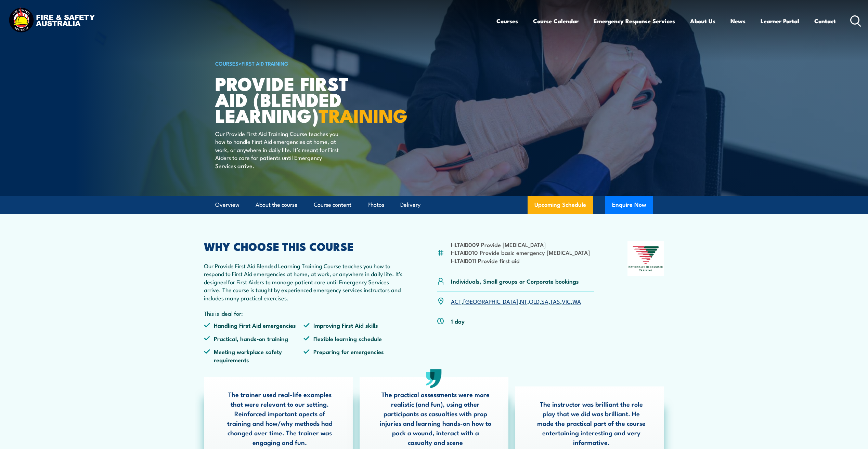  Describe the element at coordinates (825, 21) in the screenshot. I see `a: Contact` at that location.